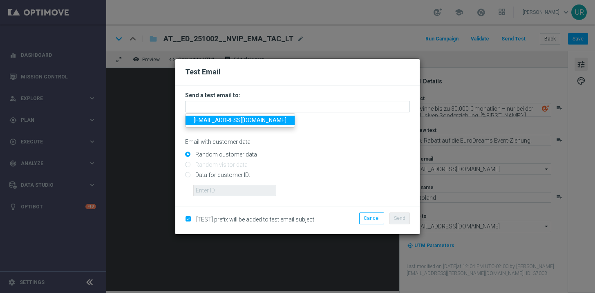  What do you see at coordinates (298, 142) in the screenshot?
I see `p: Email with customer data` at bounding box center [298, 142].